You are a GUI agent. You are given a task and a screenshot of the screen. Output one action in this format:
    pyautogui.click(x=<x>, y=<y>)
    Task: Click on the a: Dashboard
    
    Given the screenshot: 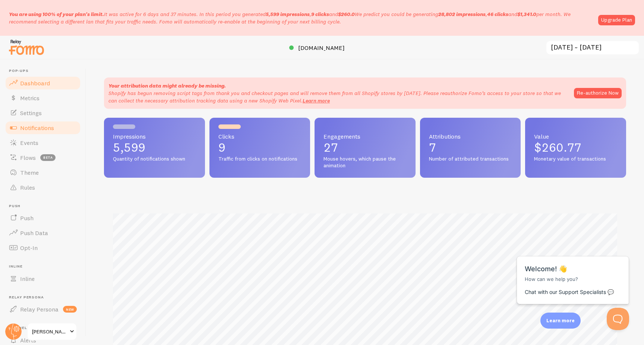 What is the action you would take?
    pyautogui.click(x=43, y=83)
    